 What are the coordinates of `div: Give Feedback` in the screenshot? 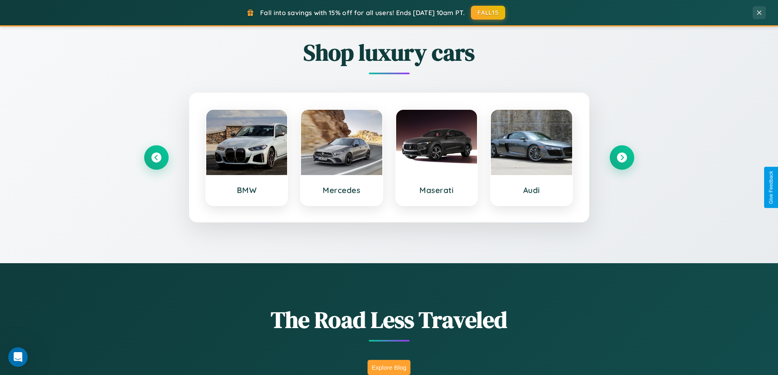 It's located at (771, 188).